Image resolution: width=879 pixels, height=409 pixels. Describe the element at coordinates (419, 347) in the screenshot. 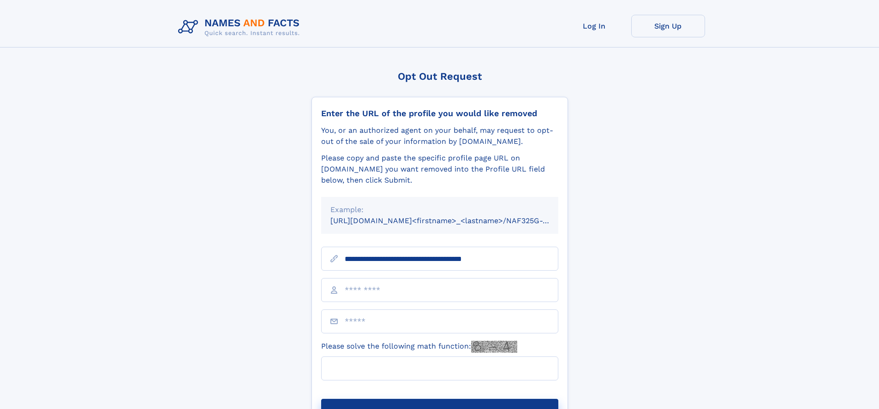

I see `label: Please solve the following math function:` at that location.